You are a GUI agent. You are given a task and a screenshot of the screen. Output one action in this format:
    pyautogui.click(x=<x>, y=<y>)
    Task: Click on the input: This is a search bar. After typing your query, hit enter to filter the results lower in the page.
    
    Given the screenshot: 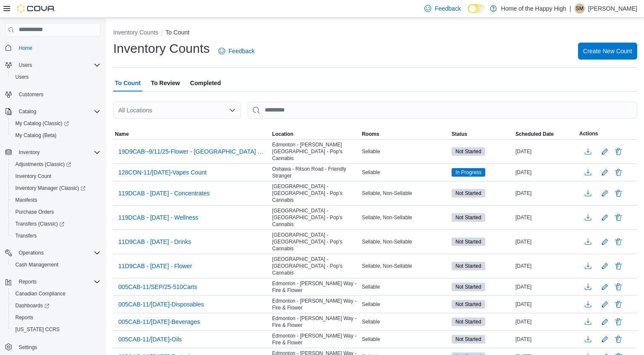 What is the action you would take?
    pyautogui.click(x=442, y=111)
    